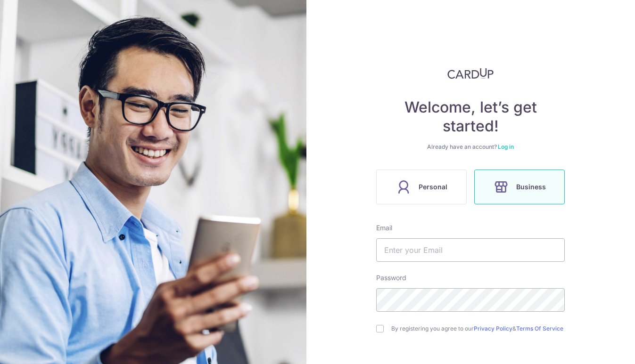 This screenshot has height=364, width=635. Describe the element at coordinates (493, 328) in the screenshot. I see `a: Privacy Policy` at that location.